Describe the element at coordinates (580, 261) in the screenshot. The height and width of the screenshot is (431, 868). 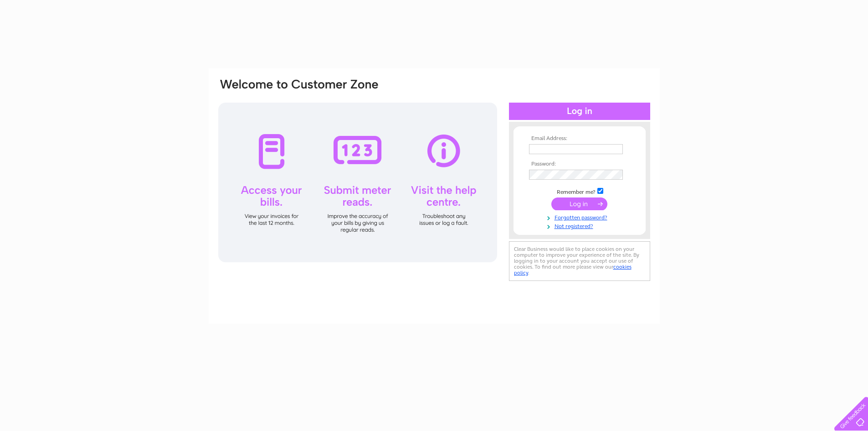
I see `div: Clear Business would like to place cookies on your computer to improve your experience of the sit...` at that location.